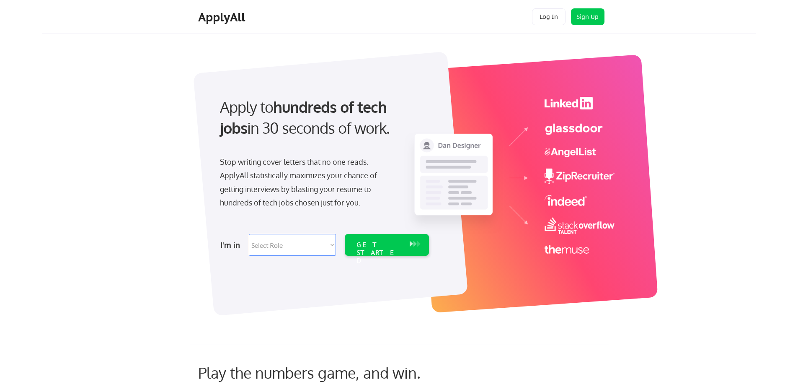 This screenshot has width=798, height=382. What do you see at coordinates (379, 253) in the screenshot?
I see `div: GET STARTED` at bounding box center [379, 253].